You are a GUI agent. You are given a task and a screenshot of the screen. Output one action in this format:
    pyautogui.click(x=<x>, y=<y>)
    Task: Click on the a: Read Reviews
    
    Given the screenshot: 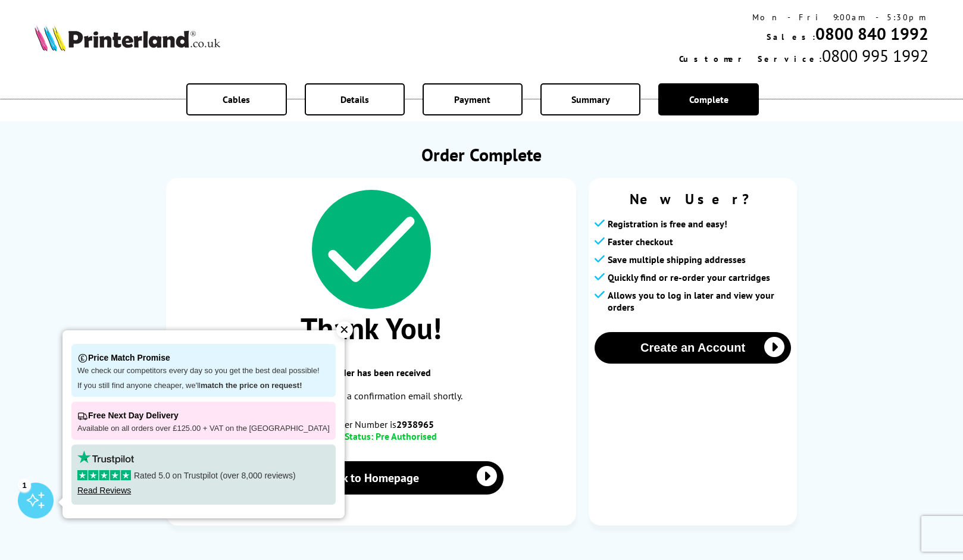 What is the action you would take?
    pyautogui.click(x=104, y=490)
    